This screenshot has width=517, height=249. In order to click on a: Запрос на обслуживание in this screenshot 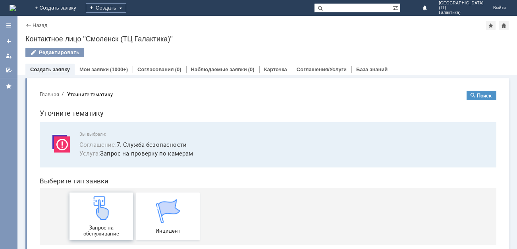, I will do `click(68, 132)`.